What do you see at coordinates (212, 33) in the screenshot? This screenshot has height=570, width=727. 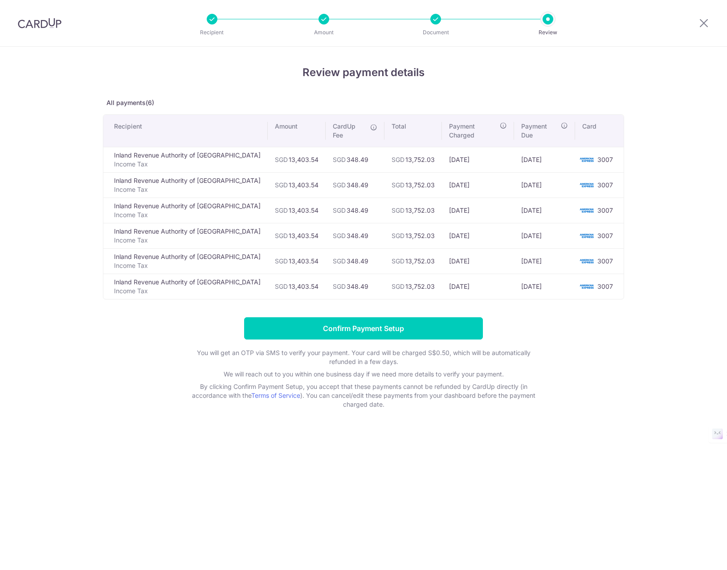 I see `p: Recipient` at bounding box center [212, 33].